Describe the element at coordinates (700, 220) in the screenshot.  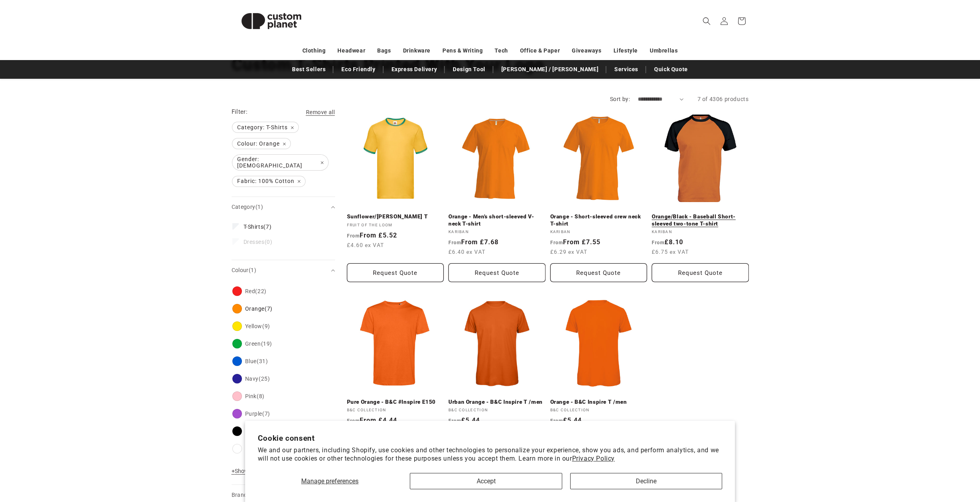
I see `a: Orange/Black - Baseball Short-sleeved two-tone T-shirt` at that location.